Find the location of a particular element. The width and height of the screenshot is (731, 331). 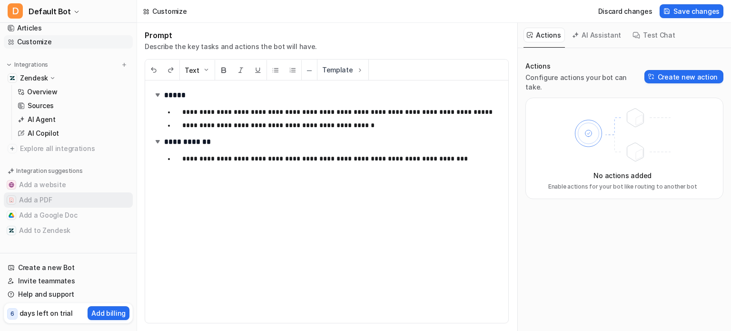

p: Actions is located at coordinates (584, 66).